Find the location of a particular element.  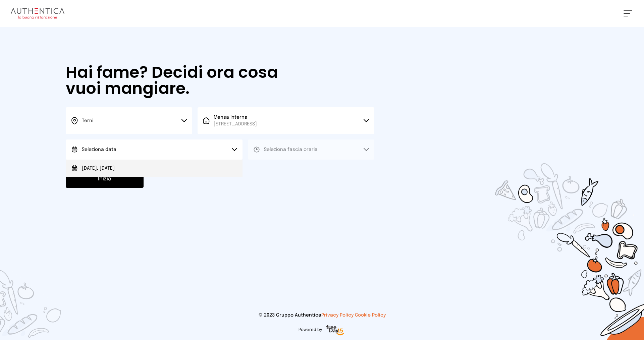

button: Inizia is located at coordinates (105, 179).